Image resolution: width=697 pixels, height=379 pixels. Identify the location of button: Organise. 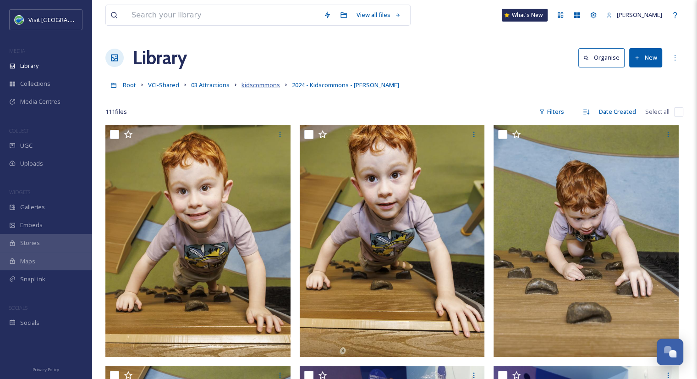
(602, 57).